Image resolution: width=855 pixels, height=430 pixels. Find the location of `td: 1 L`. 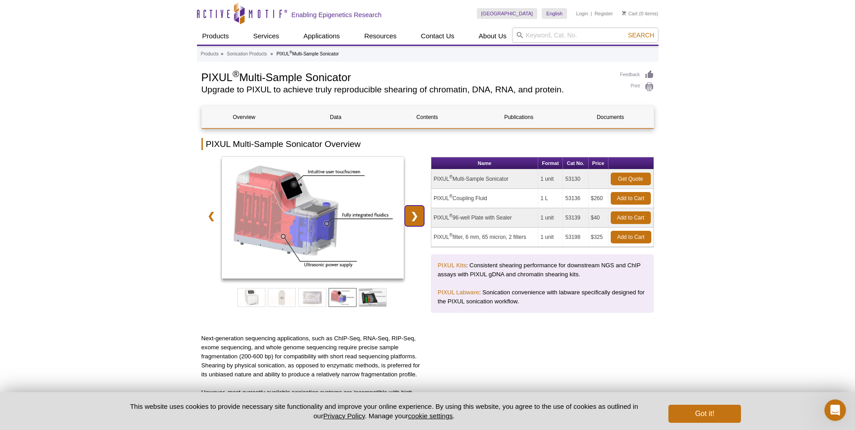

td: 1 L is located at coordinates (550, 198).